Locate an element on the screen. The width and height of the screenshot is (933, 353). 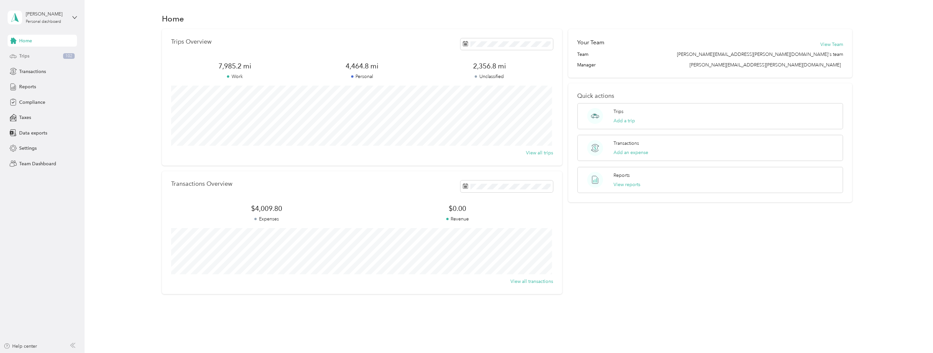
span: 102 is located at coordinates (69, 56).